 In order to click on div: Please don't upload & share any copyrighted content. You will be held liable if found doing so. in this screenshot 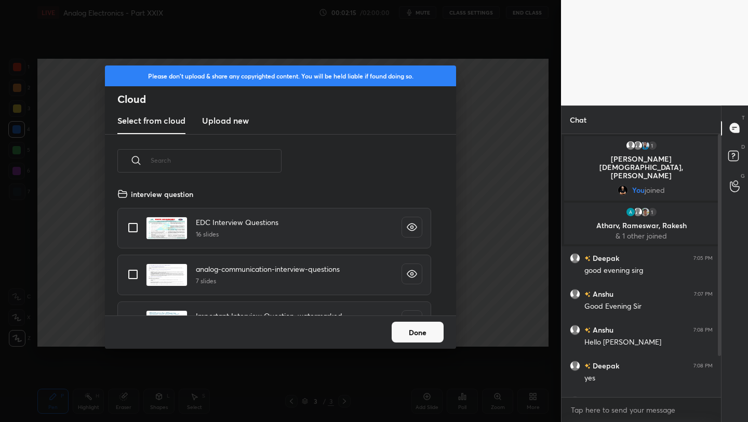, I will do `click(280, 76)`.